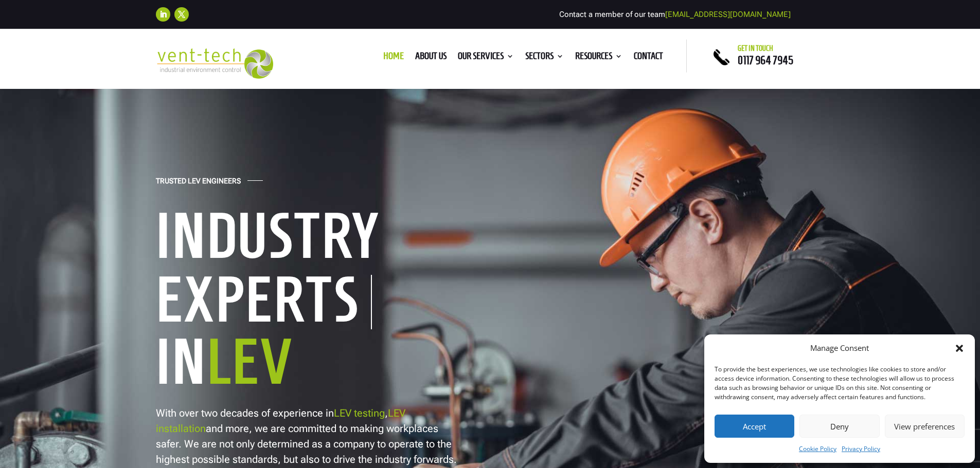 The image size is (980, 468). Describe the element at coordinates (924, 426) in the screenshot. I see `button: View preferences` at that location.